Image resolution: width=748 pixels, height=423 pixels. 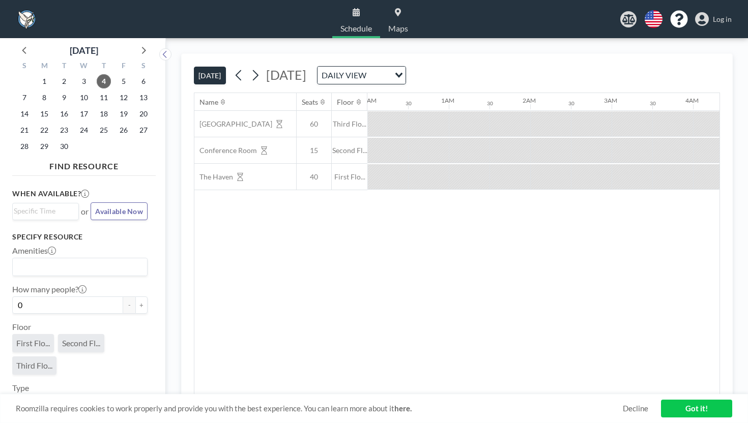 I want to click on span: 40, so click(x=314, y=177).